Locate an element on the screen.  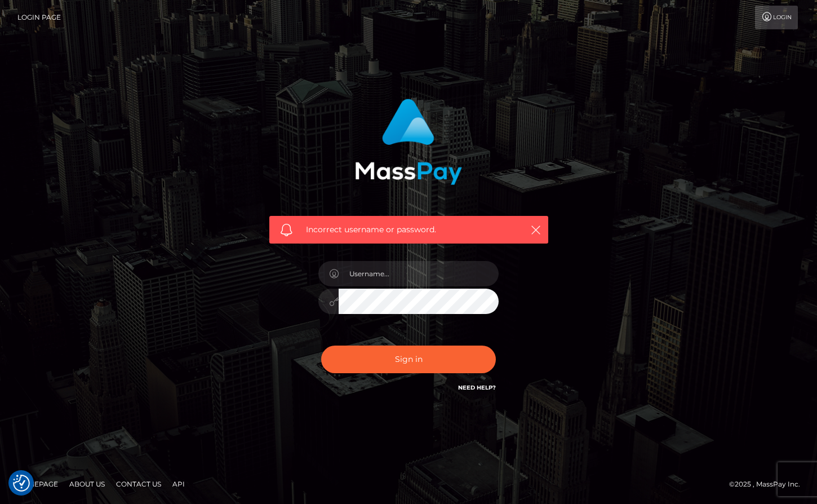
a: Contact Us is located at coordinates (139, 484).